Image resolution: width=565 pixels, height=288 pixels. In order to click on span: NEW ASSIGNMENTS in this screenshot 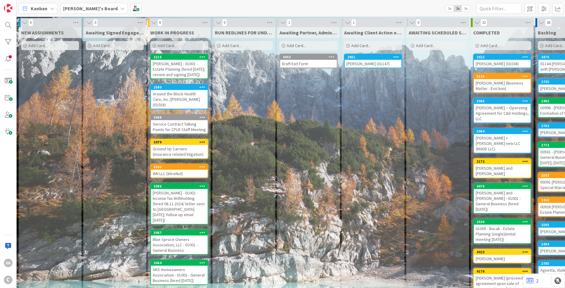, I will do `click(42, 33)`.